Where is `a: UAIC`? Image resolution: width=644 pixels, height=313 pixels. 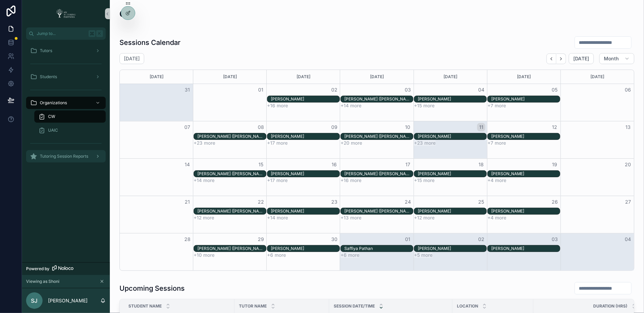
a: UAIC is located at coordinates (70, 130).